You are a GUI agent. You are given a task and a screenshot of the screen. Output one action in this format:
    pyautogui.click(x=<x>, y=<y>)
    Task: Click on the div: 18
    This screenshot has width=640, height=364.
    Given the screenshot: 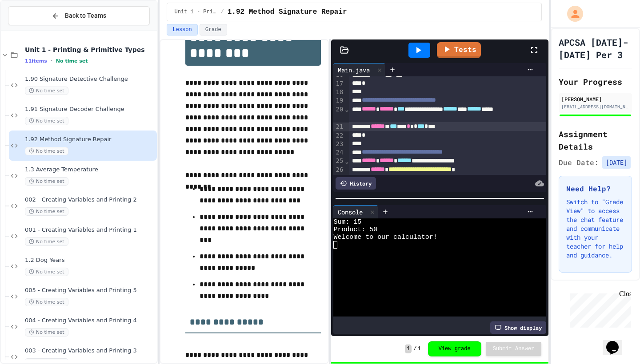 What is the action you would take?
    pyautogui.click(x=339, y=92)
    